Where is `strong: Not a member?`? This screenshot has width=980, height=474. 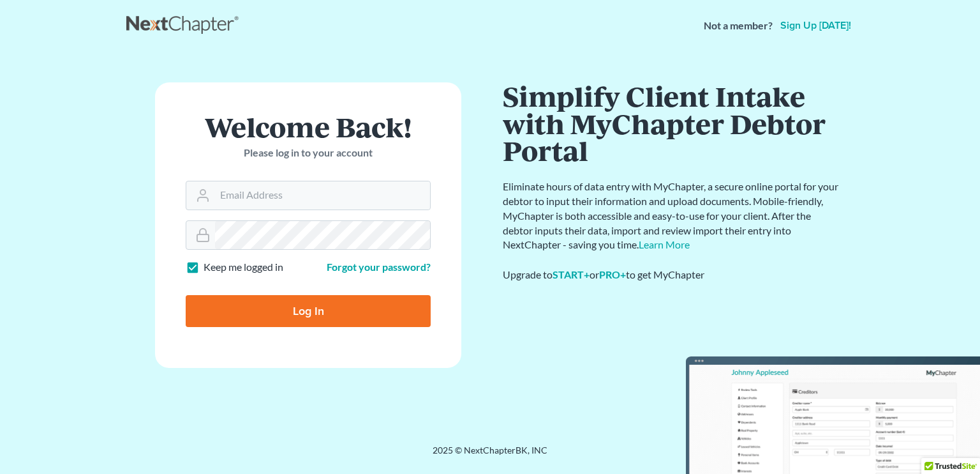
strong: Not a member? is located at coordinates (738, 26).